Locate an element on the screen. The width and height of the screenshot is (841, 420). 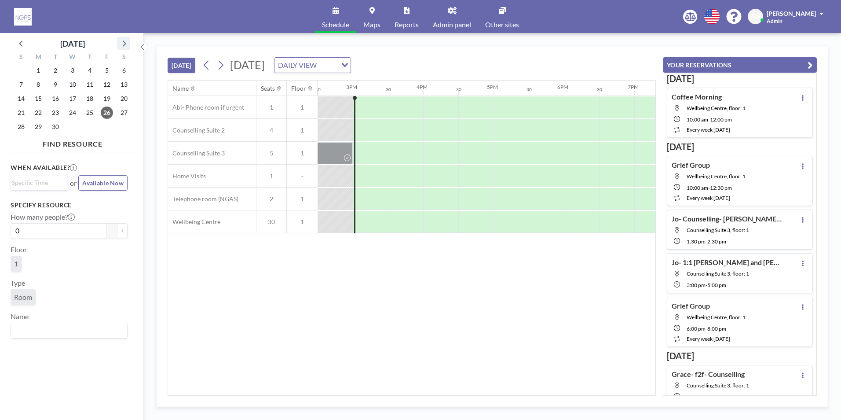
span: Wednesday, September 10, 2025 is located at coordinates (73, 84).